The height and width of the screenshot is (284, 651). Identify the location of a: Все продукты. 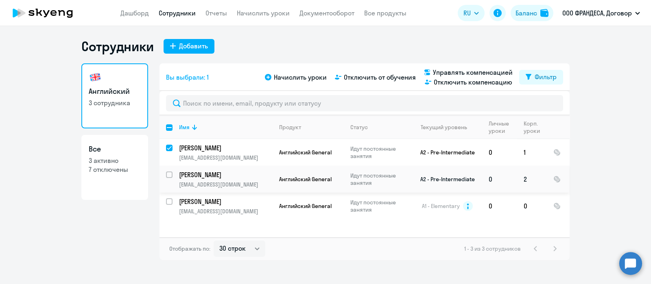
(385, 13).